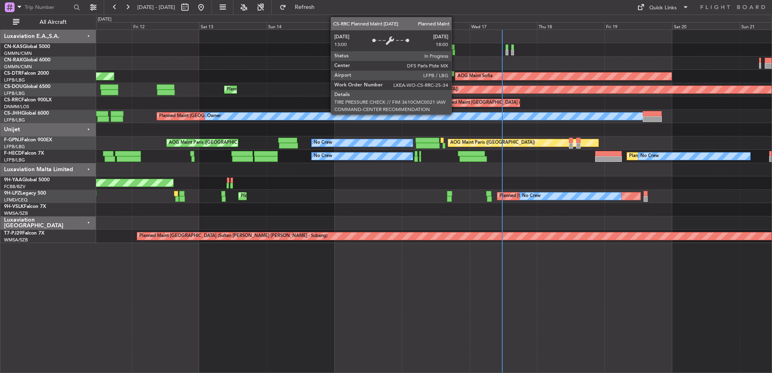 The width and height of the screenshot is (772, 373). I want to click on a: 9H-VSLKFalcon 7X, so click(25, 207).